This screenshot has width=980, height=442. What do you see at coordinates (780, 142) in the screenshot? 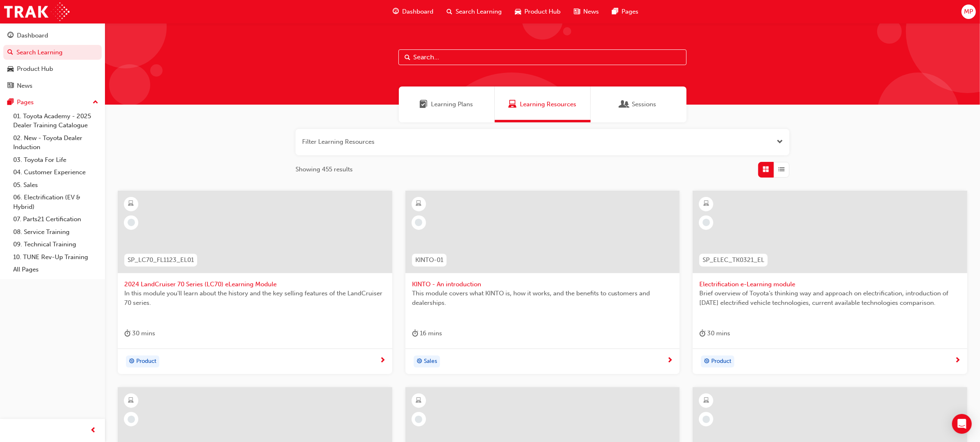
I see `span: Open the filter` at bounding box center [780, 142].